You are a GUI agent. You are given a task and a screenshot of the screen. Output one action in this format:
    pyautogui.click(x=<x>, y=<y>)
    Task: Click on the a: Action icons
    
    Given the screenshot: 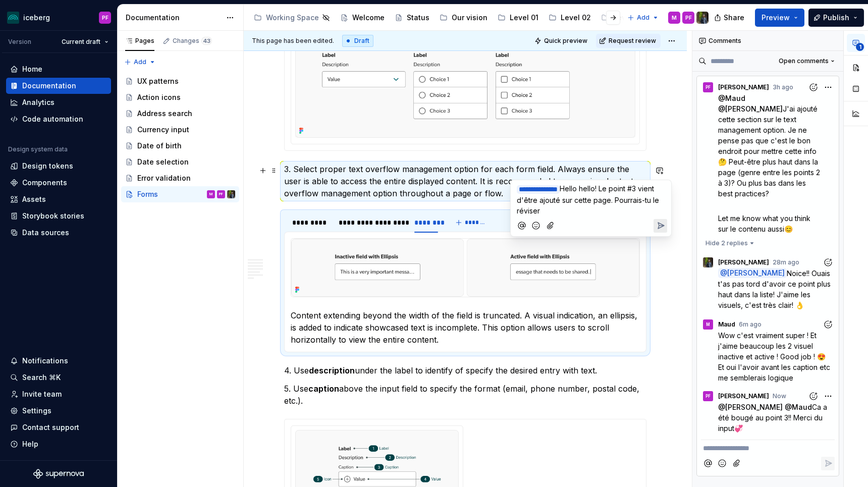 What is the action you would take?
    pyautogui.click(x=180, y=98)
    